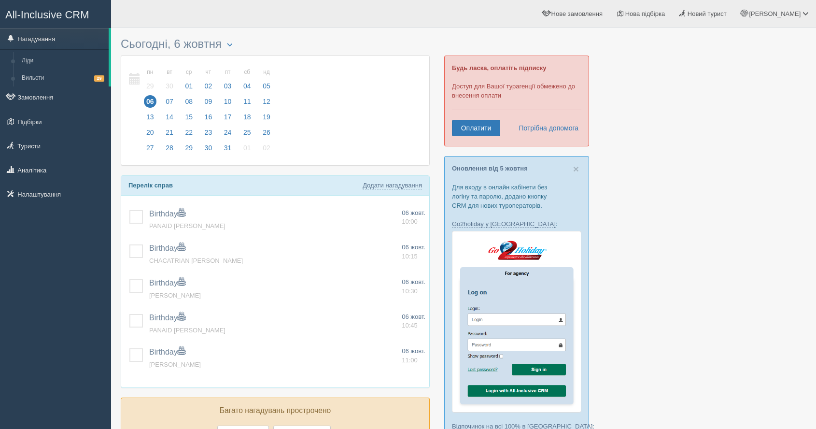  Describe the element at coordinates (265, 119) in the screenshot. I see `a: 19` at that location.